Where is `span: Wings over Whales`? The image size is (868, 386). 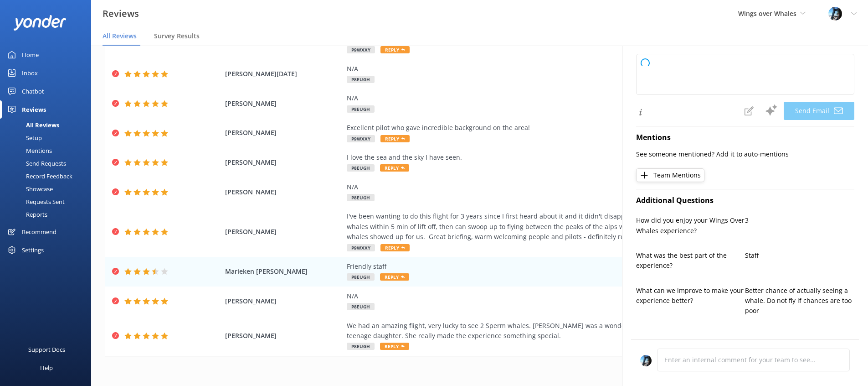
span: Wings over Whales is located at coordinates (767, 13).